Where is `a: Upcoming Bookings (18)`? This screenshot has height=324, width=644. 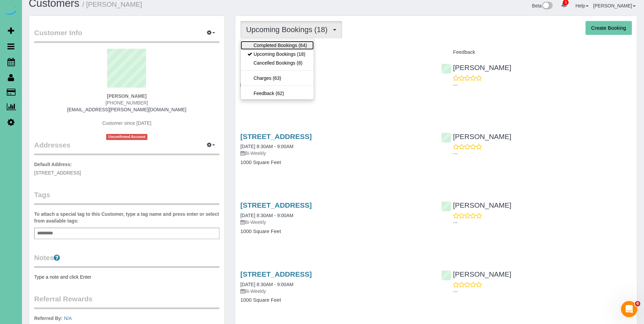
a: Upcoming Bookings (18) is located at coordinates (277, 54).